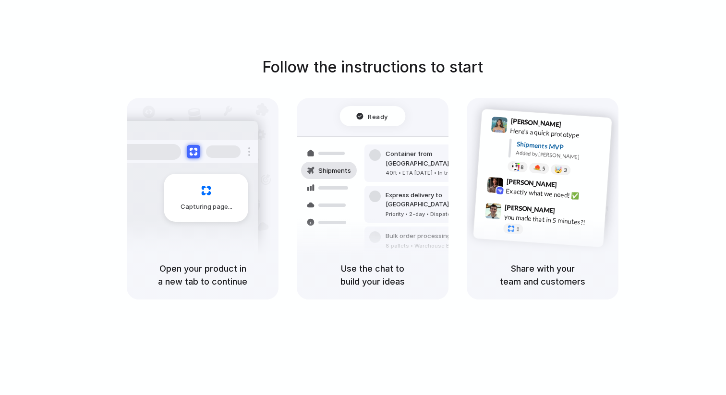 This screenshot has width=726, height=395. Describe the element at coordinates (372, 67) in the screenshot. I see `h1: Follow the instructions to start` at that location.